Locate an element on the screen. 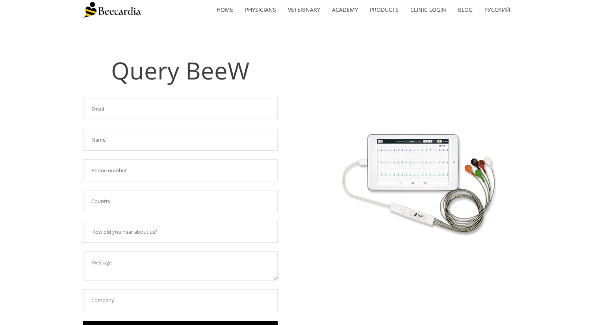 This screenshot has height=325, width=599. a: Physicians is located at coordinates (260, 10).